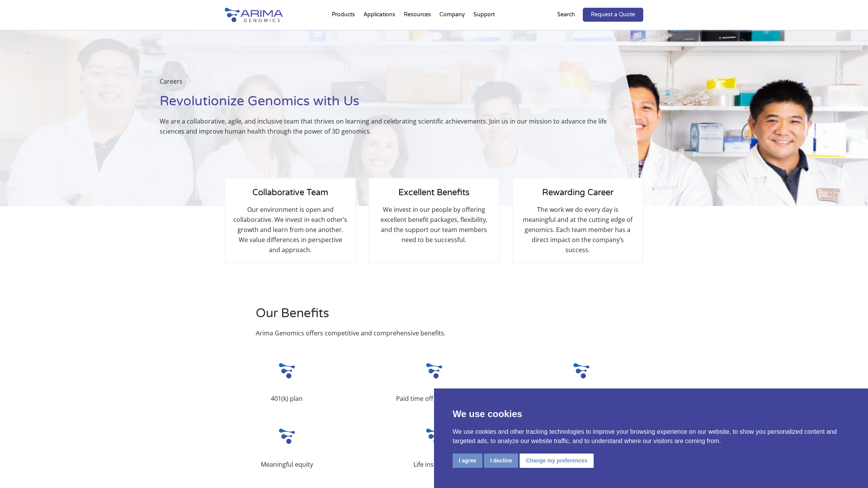 Image resolution: width=868 pixels, height=488 pixels. What do you see at coordinates (434, 224) in the screenshot?
I see `p: We invest in our people by offering excellent benefit packages, flexibility, and the support our ...` at bounding box center [434, 224].